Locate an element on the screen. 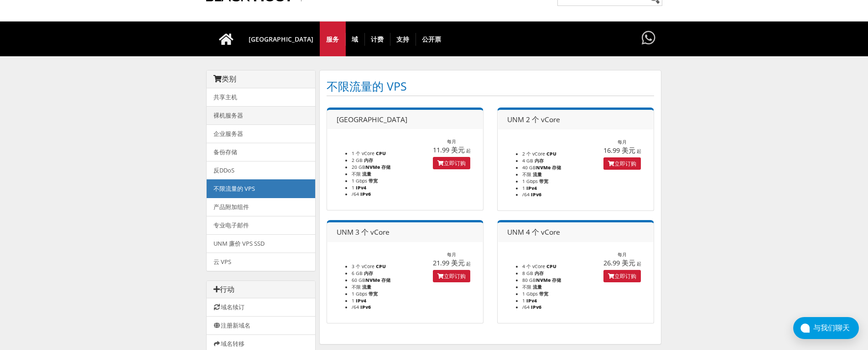 The image size is (868, 350). font: 裸机服务器 is located at coordinates (228, 115).